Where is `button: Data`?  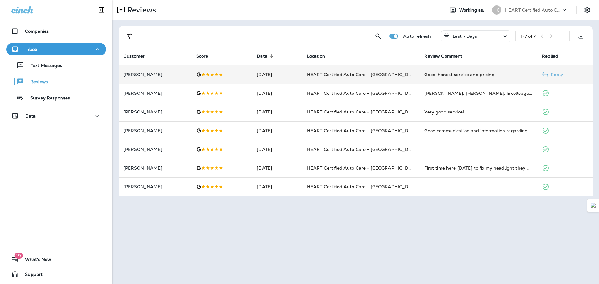 button: Data is located at coordinates (56, 116).